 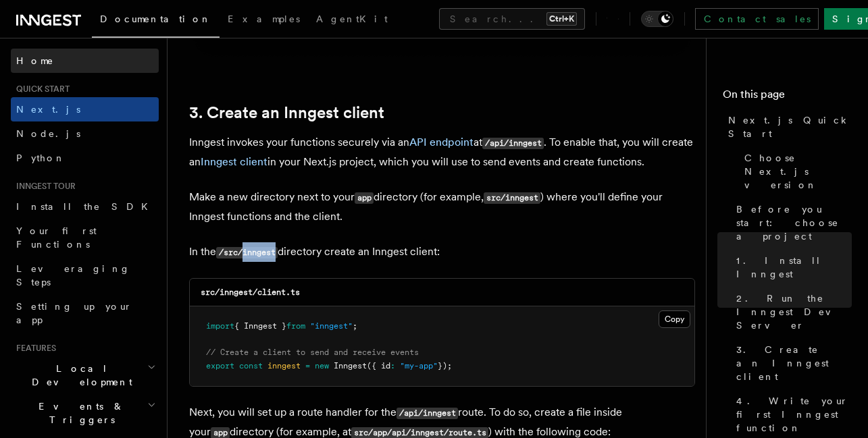 What do you see at coordinates (795, 171) in the screenshot?
I see `a: Choose Next.js version` at bounding box center [795, 171].